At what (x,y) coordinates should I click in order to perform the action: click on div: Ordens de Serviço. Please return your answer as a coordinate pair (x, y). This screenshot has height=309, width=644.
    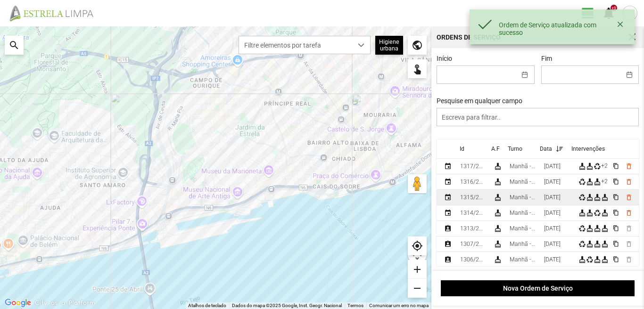
    Looking at the image, I should click on (469, 37).